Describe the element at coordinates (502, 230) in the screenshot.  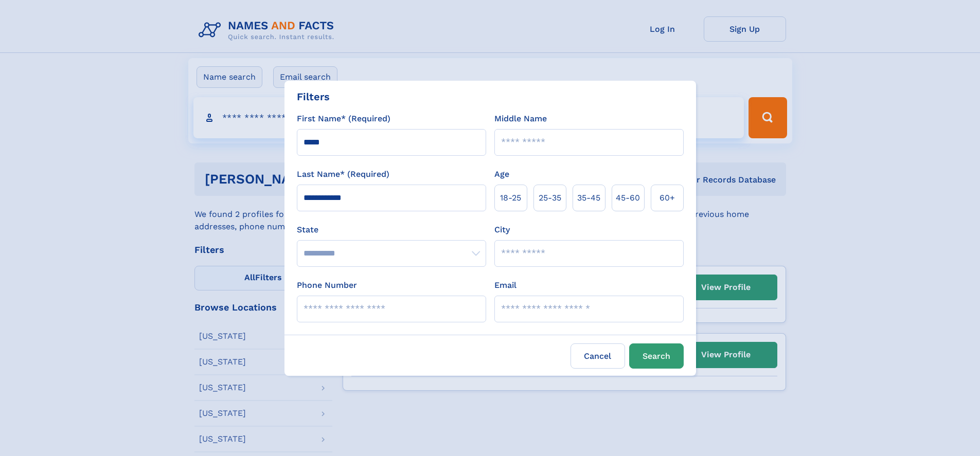
I see `label: City` at that location.